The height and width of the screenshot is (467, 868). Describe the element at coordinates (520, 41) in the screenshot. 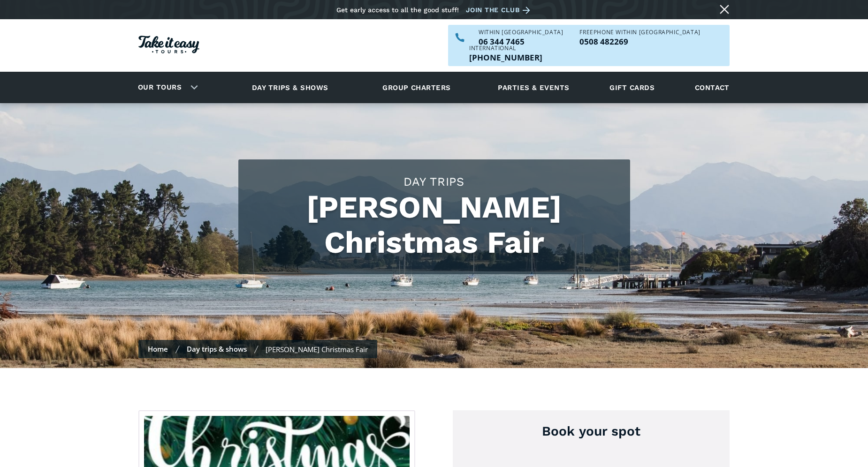

I see `a: Call us within NZ on 063447465` at that location.